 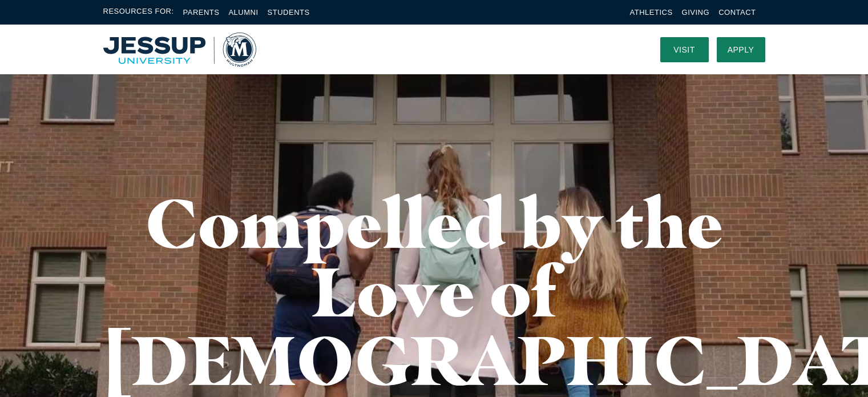 What do you see at coordinates (202, 12) in the screenshot?
I see `a: Parents` at bounding box center [202, 12].